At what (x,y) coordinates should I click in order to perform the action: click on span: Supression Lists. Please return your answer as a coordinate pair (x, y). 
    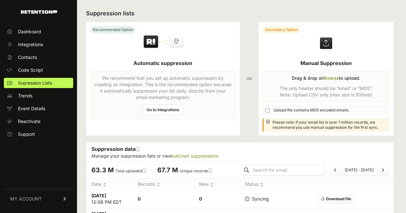
    Looking at the image, I should click on (35, 83).